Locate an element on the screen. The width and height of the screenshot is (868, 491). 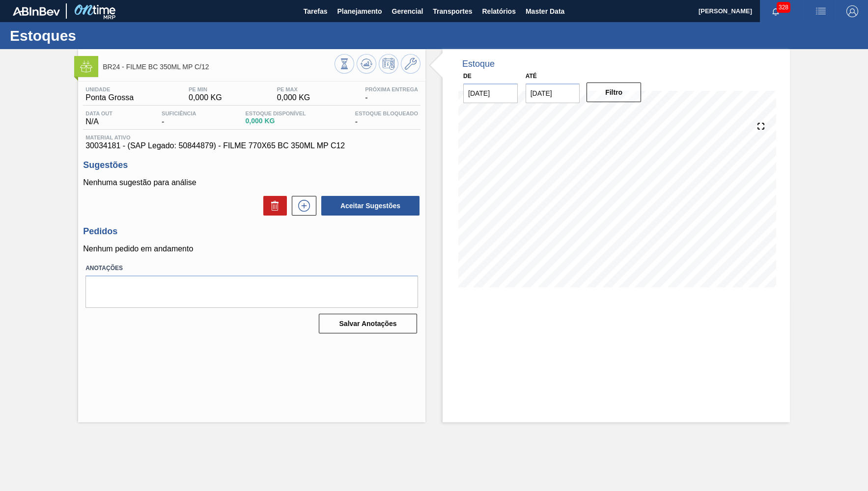
span: Tarefas is located at coordinates (315, 11).